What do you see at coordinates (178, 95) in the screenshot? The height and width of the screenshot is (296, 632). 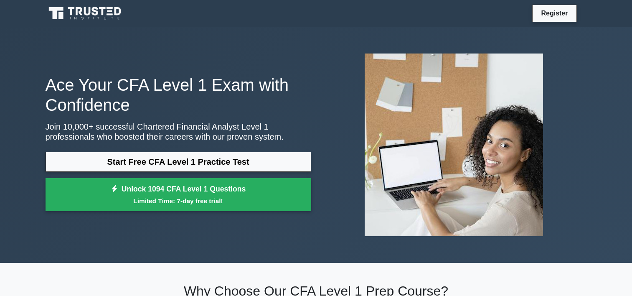 I see `h1: Ace Your CFA Level 1 Exam with Confidence` at bounding box center [178, 95].